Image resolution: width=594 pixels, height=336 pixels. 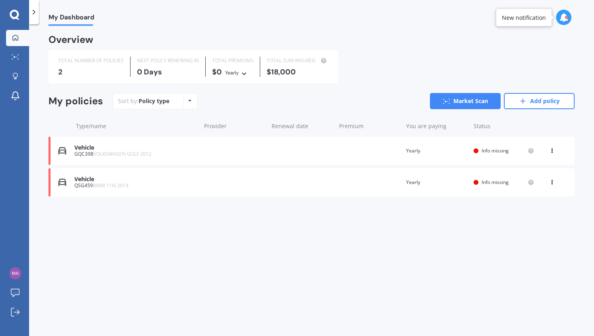 What do you see at coordinates (233, 61) in the screenshot?
I see `div: TOTAL PREMIUMS` at bounding box center [233, 61].